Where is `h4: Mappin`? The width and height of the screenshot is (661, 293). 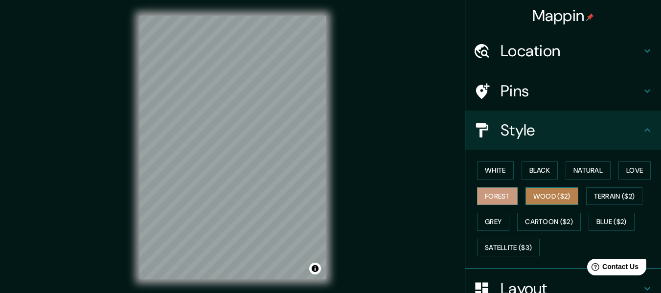
h4: Mappin is located at coordinates (563, 16).